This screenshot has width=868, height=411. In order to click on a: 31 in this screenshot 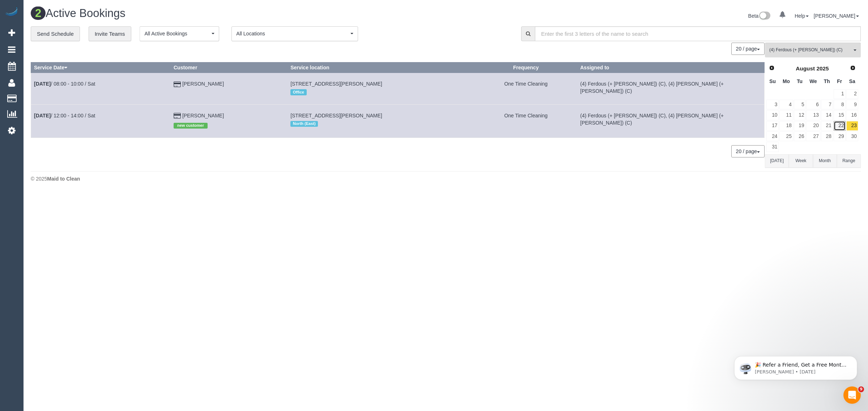, I will do `click(772, 147)`.